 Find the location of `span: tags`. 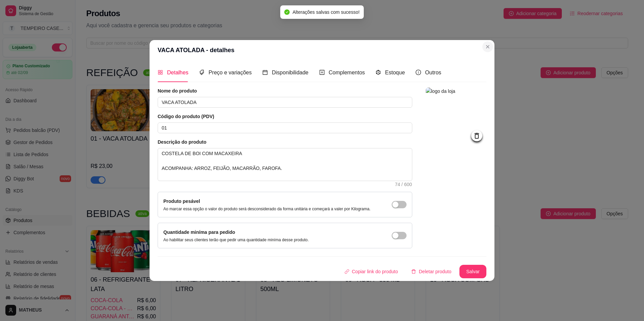

span: tags is located at coordinates (202, 73).